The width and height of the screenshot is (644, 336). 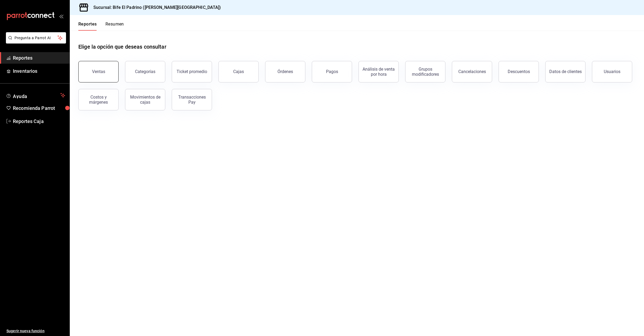 What do you see at coordinates (565, 71) in the screenshot?
I see `div: Datos de clientes` at bounding box center [565, 71].